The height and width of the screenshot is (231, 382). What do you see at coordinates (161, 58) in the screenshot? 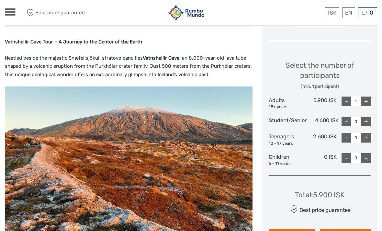
I see `strong: Vatnshellir Cave` at bounding box center [161, 58].